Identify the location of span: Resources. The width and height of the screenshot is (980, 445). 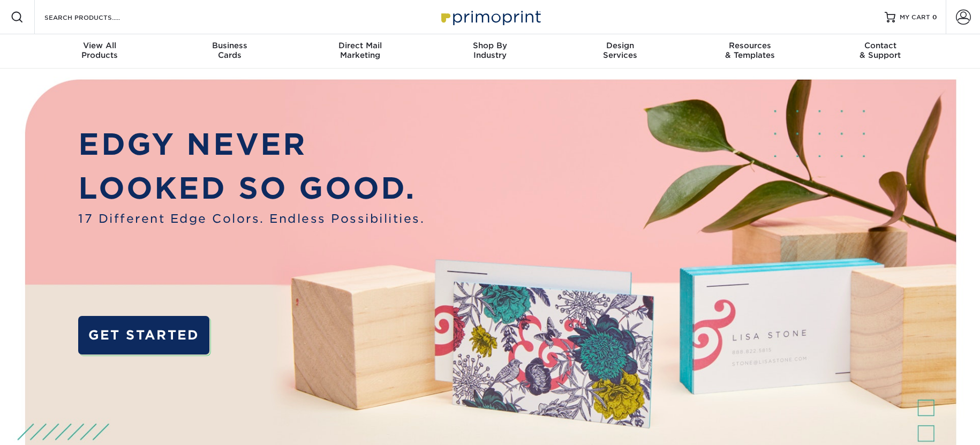
(750, 45).